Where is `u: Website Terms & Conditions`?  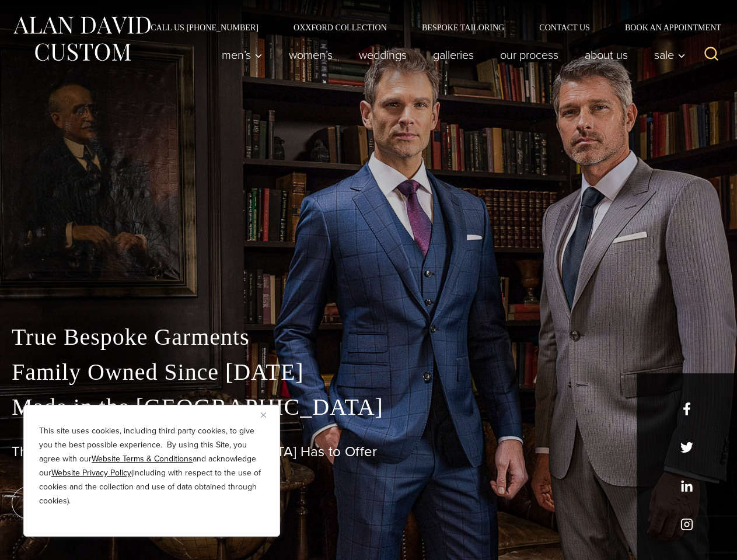 u: Website Terms & Conditions is located at coordinates (142, 459).